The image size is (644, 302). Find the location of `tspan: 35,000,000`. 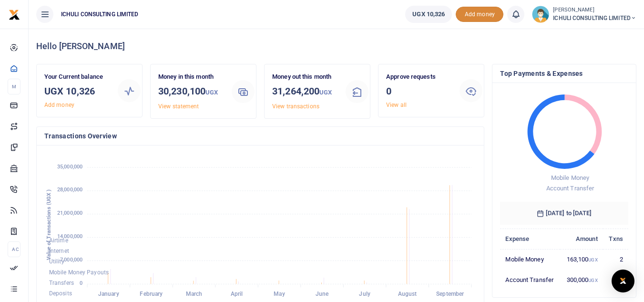

tspan: 35,000,000 is located at coordinates (70, 167).